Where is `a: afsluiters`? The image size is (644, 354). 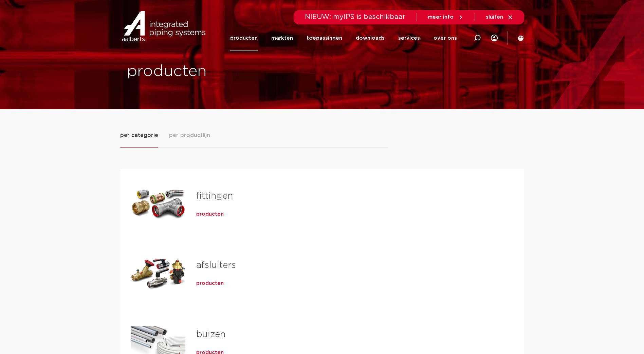 a: afsluiters is located at coordinates (216, 265).